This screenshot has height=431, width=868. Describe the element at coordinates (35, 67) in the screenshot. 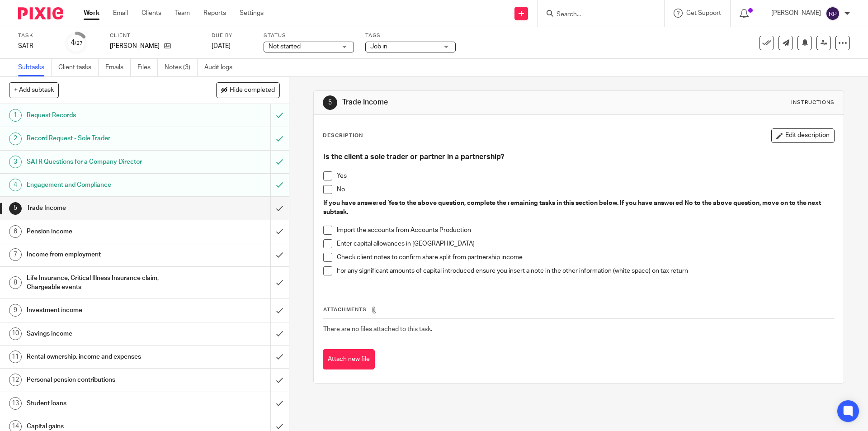

I see `a: Subtasks` at that location.